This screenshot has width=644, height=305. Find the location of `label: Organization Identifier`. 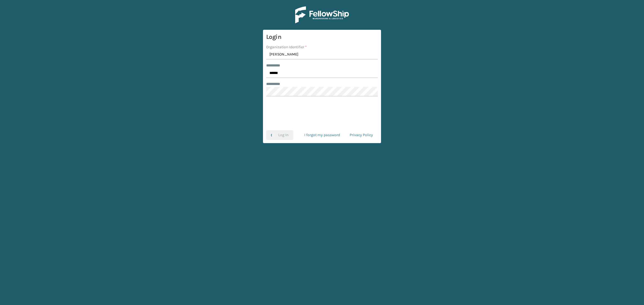

label: Organization Identifier is located at coordinates (286, 47).